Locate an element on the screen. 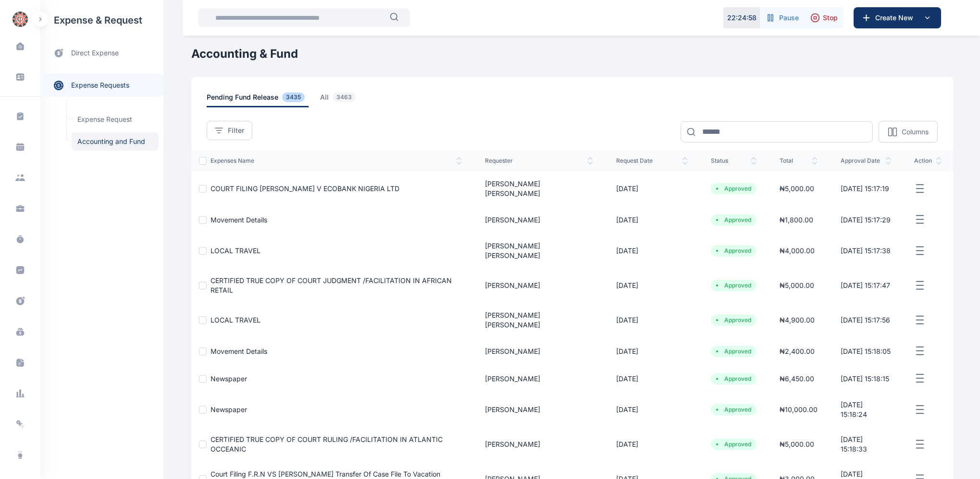 This screenshot has width=980, height=479. a: all3463 is located at coordinates (346, 100).